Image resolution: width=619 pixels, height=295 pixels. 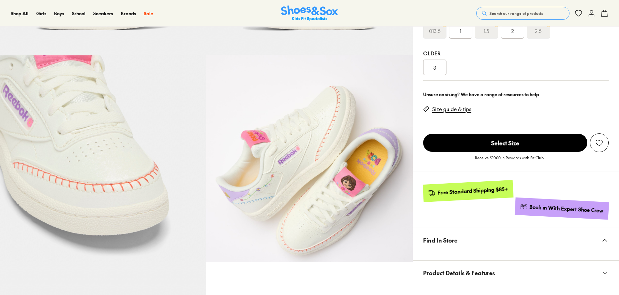 I want to click on span: Find In Store, so click(x=441, y=240).